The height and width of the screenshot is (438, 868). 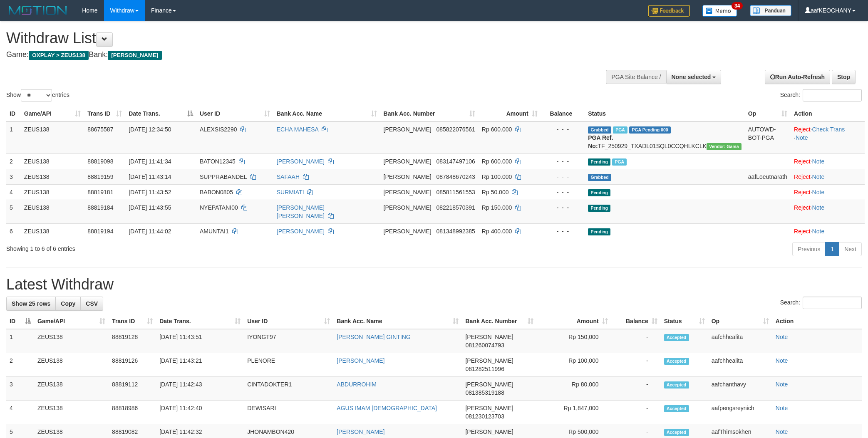 What do you see at coordinates (821, 96) in the screenshot?
I see `label: Search:` at bounding box center [821, 96].